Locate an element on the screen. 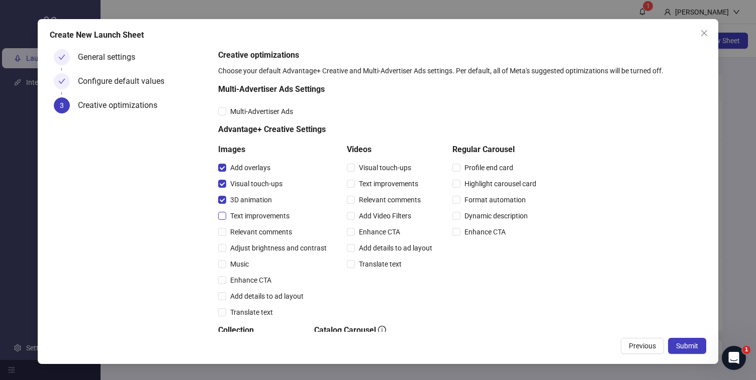 The image size is (756, 380). h5: Images is located at coordinates (274, 150).